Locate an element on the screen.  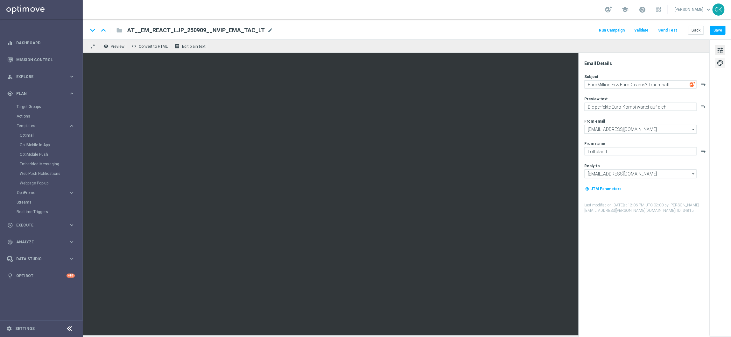
div: Execute is located at coordinates (38, 225).